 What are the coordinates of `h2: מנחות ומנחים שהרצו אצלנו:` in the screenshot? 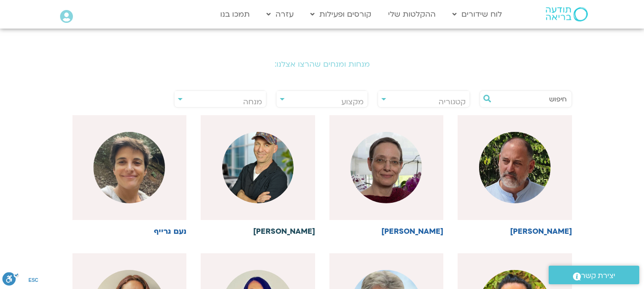 It's located at (322, 64).